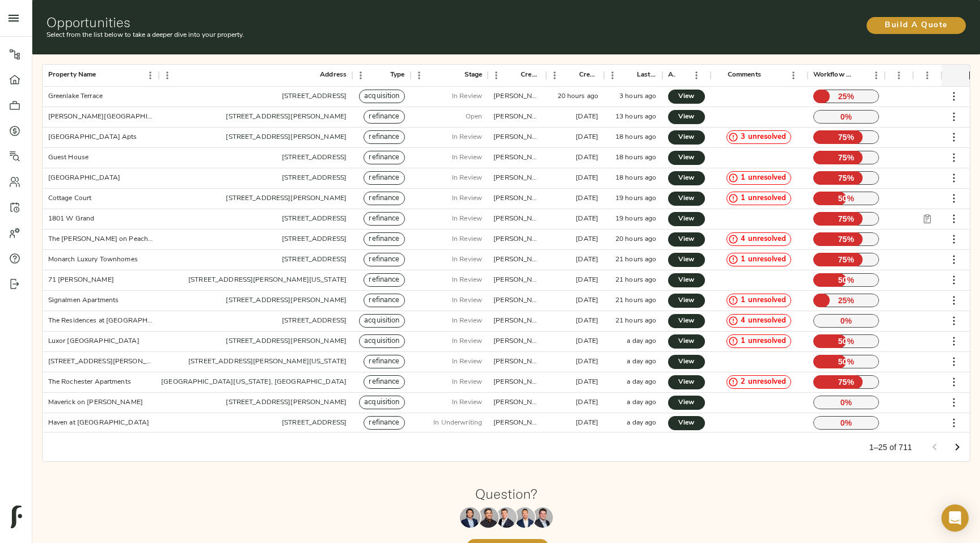 This screenshot has width=980, height=543. What do you see at coordinates (333, 75) in the screenshot?
I see `div: Address` at bounding box center [333, 75].